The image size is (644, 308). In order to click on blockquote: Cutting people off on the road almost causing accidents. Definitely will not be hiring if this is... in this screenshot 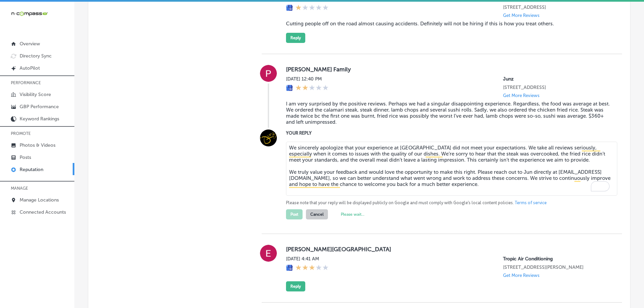, I will do `click(449, 24)`.